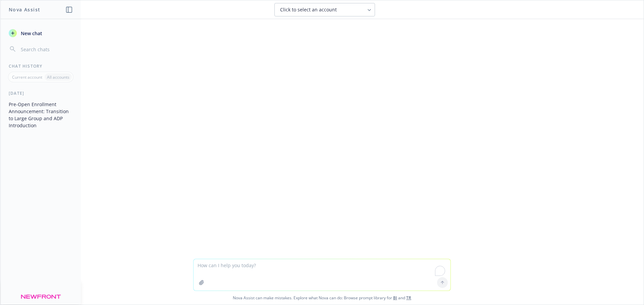 This screenshot has width=644, height=305. I want to click on button: New chat, so click(40, 33).